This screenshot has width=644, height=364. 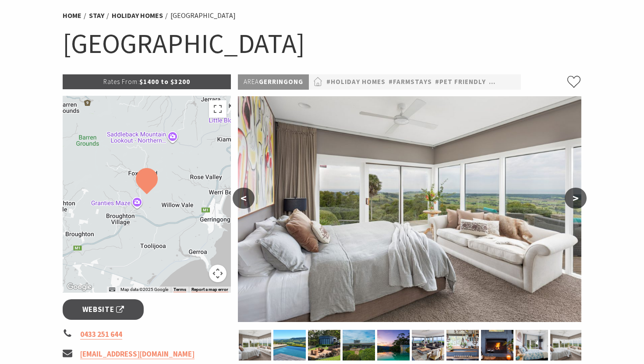 What do you see at coordinates (137, 15) in the screenshot?
I see `a: Holiday Homes` at bounding box center [137, 15].